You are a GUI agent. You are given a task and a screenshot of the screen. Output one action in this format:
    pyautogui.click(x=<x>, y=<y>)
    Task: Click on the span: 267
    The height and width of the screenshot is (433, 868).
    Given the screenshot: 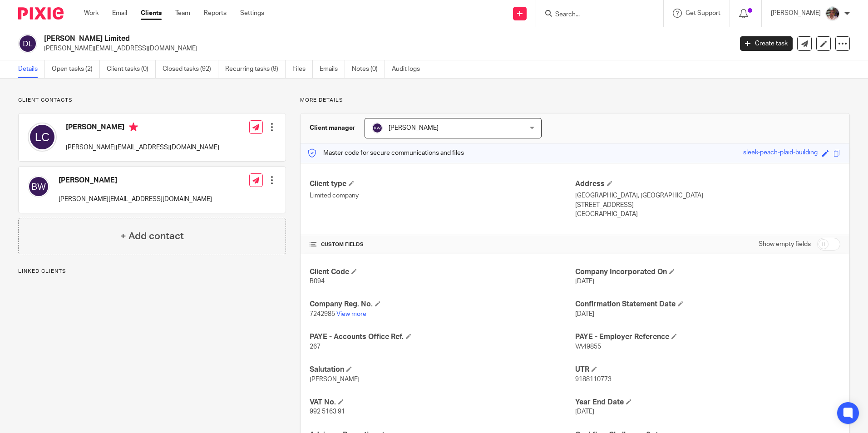 What is the action you would take?
    pyautogui.click(x=315, y=346)
    